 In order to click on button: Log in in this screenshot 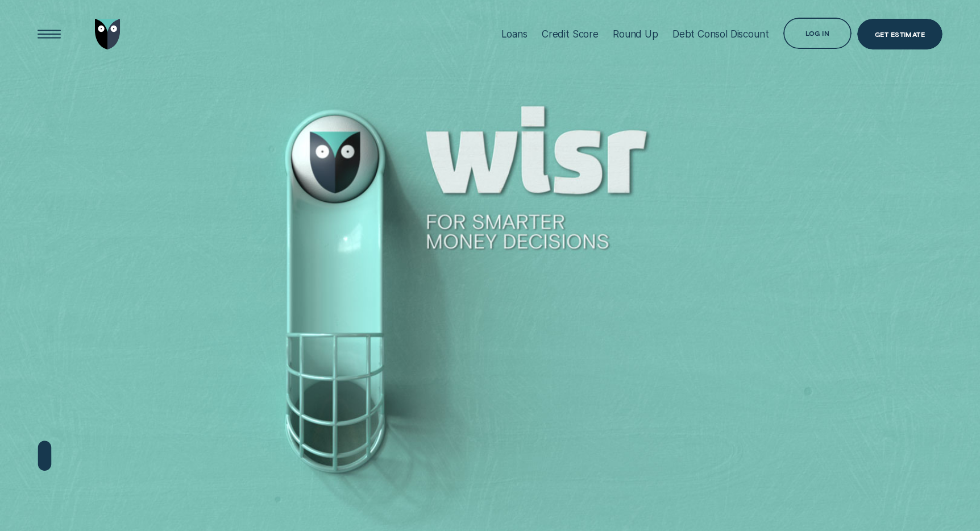, I will do `click(818, 33)`.